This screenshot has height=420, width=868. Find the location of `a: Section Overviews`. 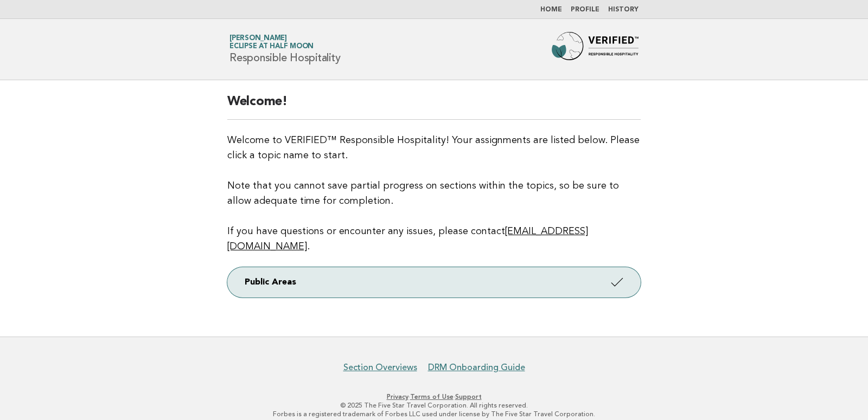

a: Section Overviews is located at coordinates (380, 368).